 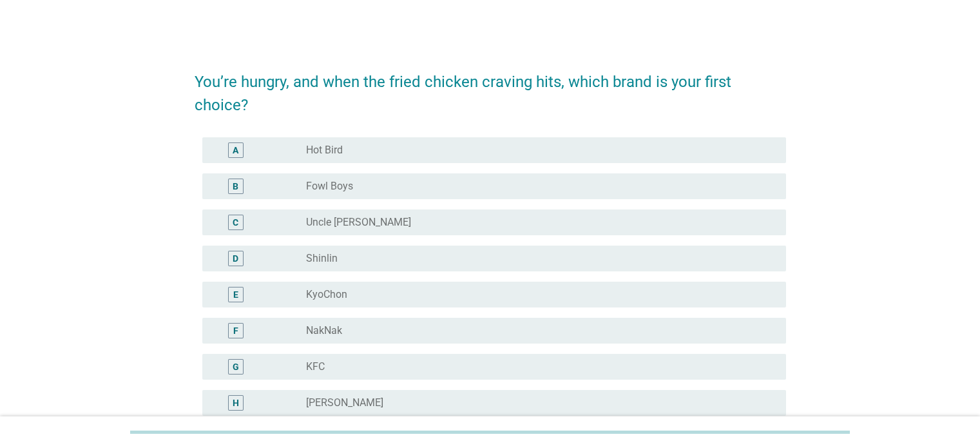 What do you see at coordinates (235, 186) in the screenshot?
I see `div: B` at bounding box center [235, 186].